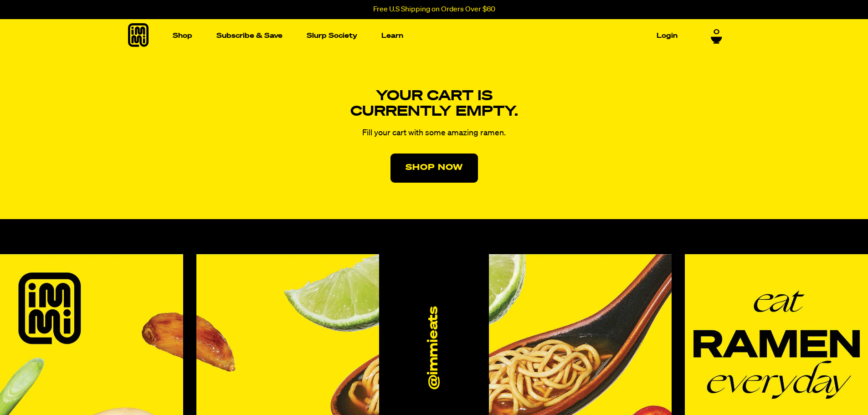 This screenshot has width=868, height=415. Describe the element at coordinates (434, 104) in the screenshot. I see `h4: Your cart is currently empty.` at that location.